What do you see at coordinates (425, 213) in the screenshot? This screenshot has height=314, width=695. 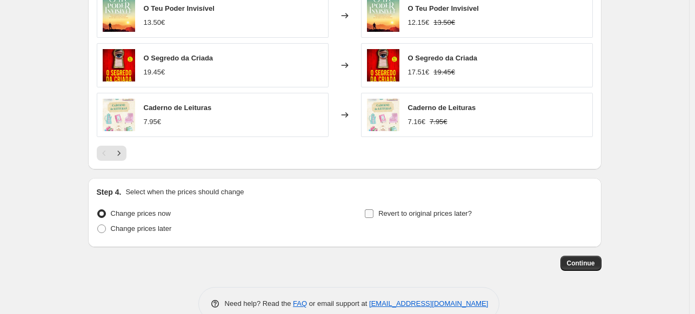 I see `span: Revert to original prices later?` at bounding box center [425, 213].